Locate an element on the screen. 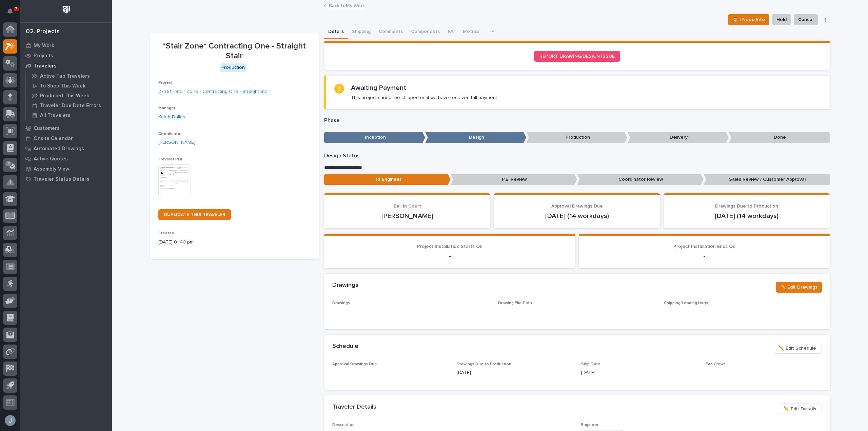  a: Produced This Week is located at coordinates (69, 95).